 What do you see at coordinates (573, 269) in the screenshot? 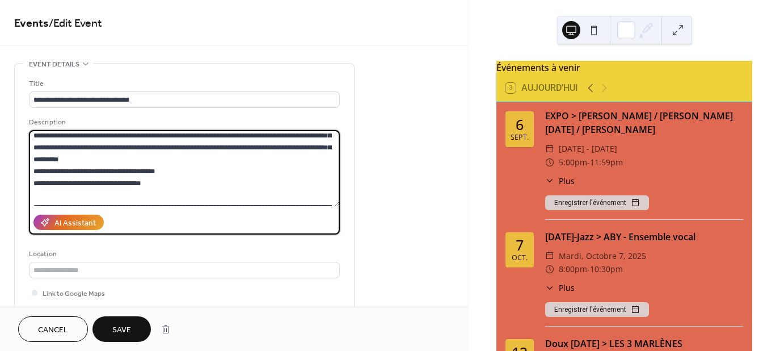
I see `span: 8:00pm` at bounding box center [573, 269].